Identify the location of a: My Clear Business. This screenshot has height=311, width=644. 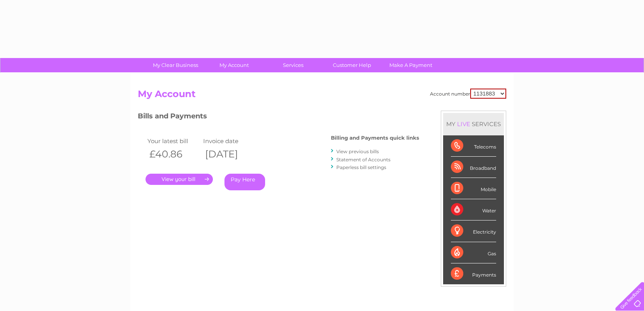
(175, 65).